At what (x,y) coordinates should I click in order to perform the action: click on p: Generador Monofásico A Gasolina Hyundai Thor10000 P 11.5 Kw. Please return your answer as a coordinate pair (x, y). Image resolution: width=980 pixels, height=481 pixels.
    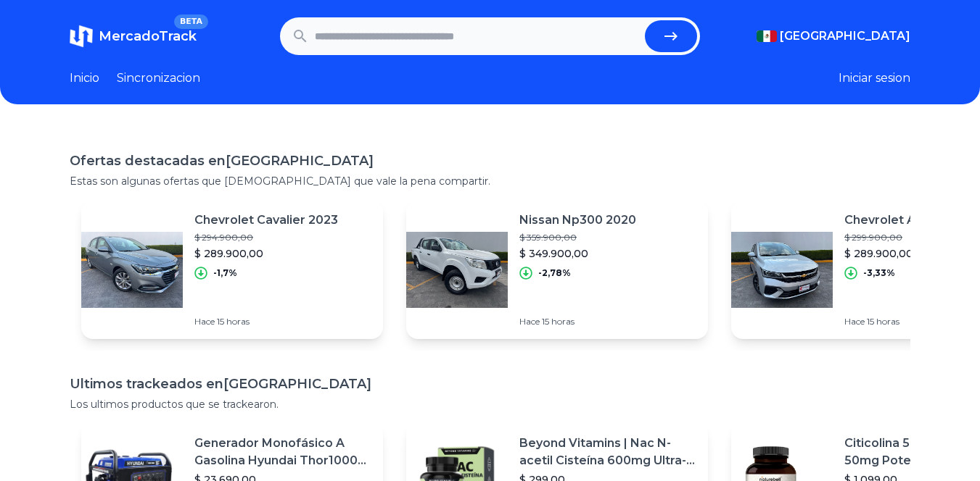
    Looking at the image, I should click on (283, 452).